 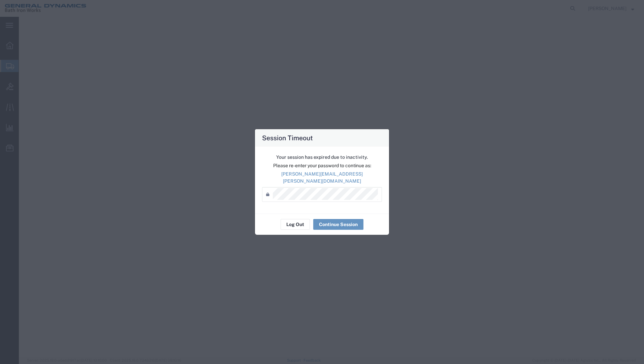 I want to click on p: Your session has expired due to inactivity., so click(x=322, y=157).